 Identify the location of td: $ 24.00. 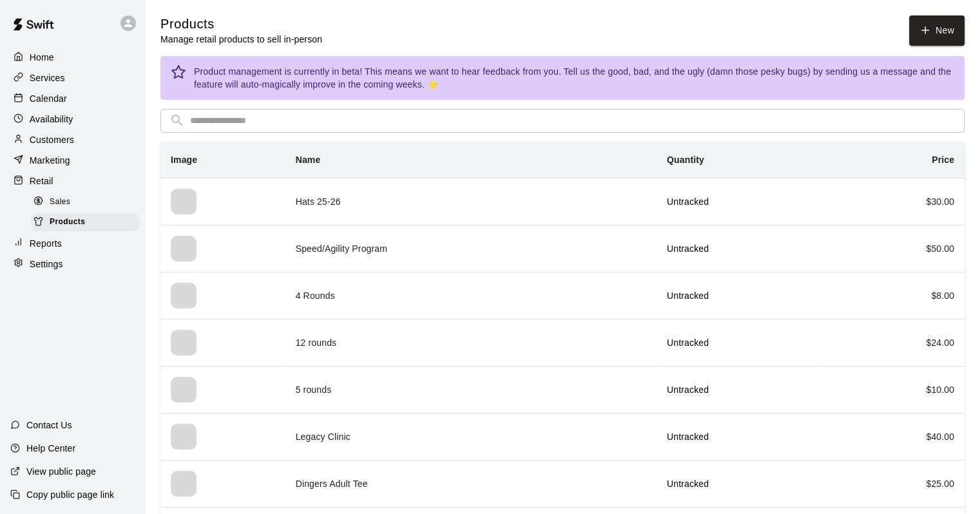
(893, 342).